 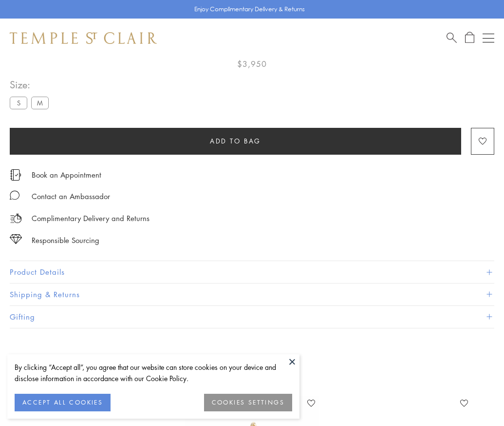 What do you see at coordinates (62, 402) in the screenshot?
I see `button: ACCEPT ALL COOKIES` at bounding box center [62, 402].